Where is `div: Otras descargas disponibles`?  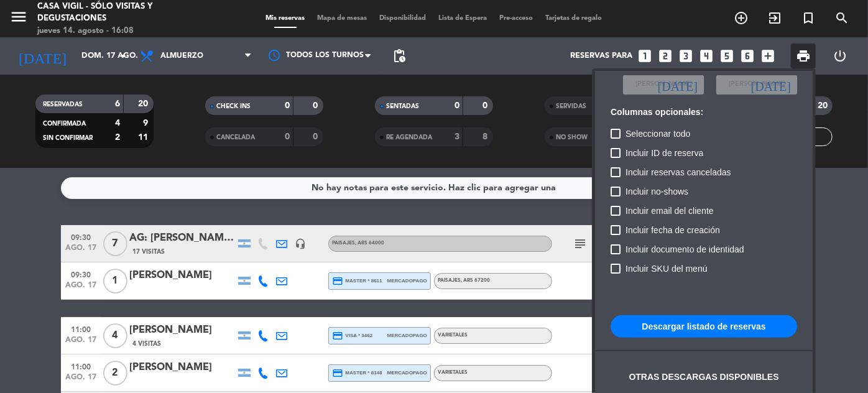 div: Otras descargas disponibles is located at coordinates (703, 377).